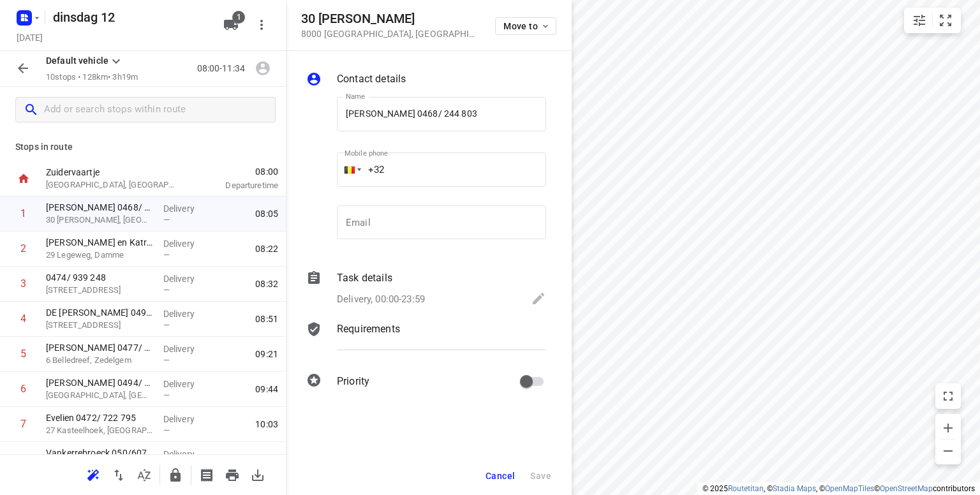 The width and height of the screenshot is (980, 495). I want to click on span: Sort by time window, so click(144, 474).